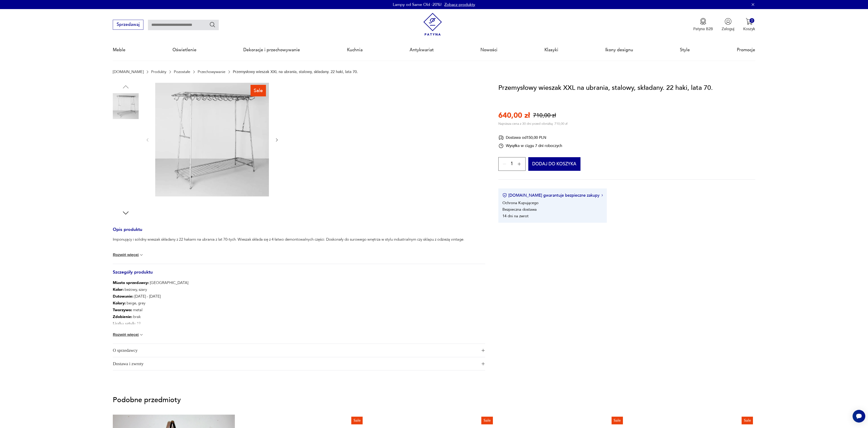 The height and width of the screenshot is (428, 868). I want to click on p: Zaloguj, so click(728, 29).